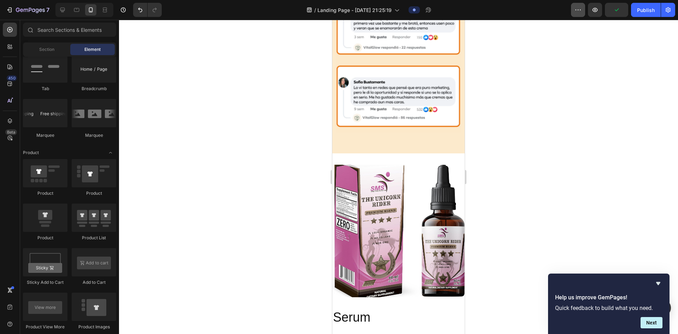  Describe the element at coordinates (94, 89) in the screenshot. I see `div: Breadcrumb` at that location.